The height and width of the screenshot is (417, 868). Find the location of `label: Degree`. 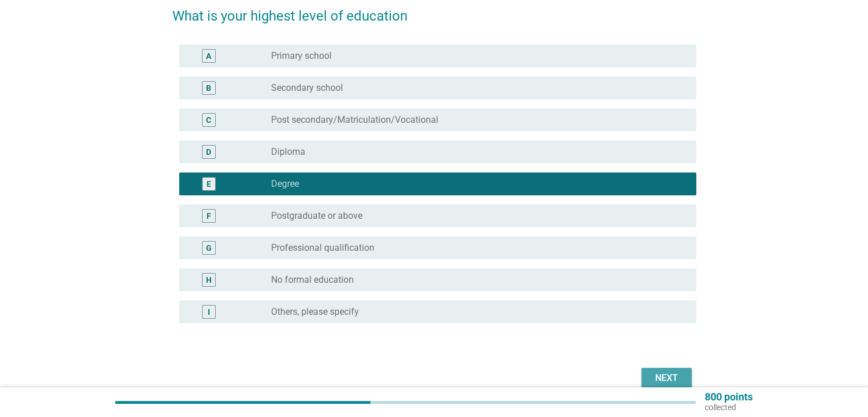

label: Degree is located at coordinates (285, 184).